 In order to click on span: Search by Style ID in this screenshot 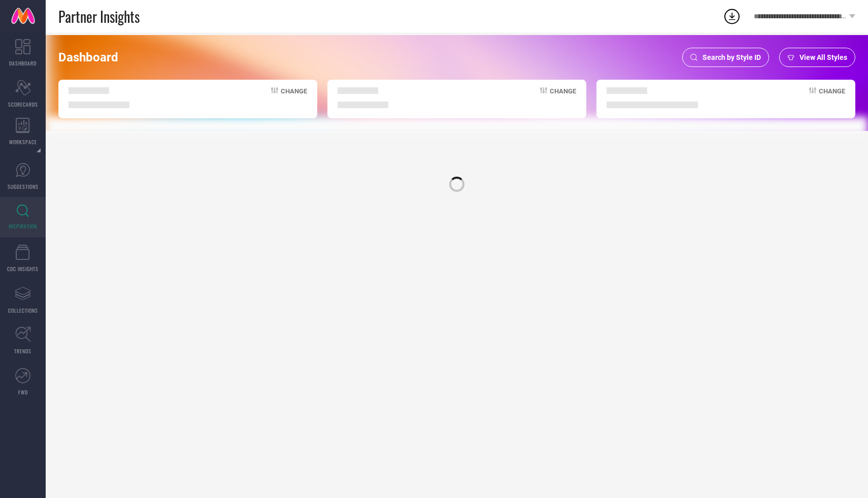, I will do `click(731, 57)`.